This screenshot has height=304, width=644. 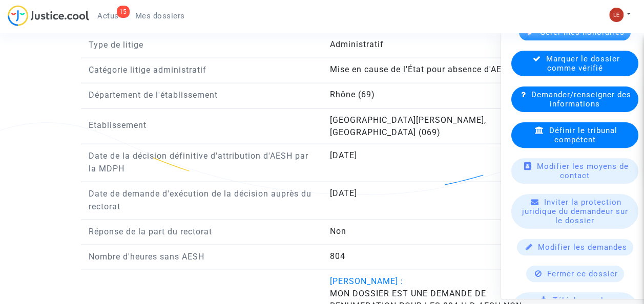 I want to click on span: Modifier les moyens de contact, so click(x=583, y=171).